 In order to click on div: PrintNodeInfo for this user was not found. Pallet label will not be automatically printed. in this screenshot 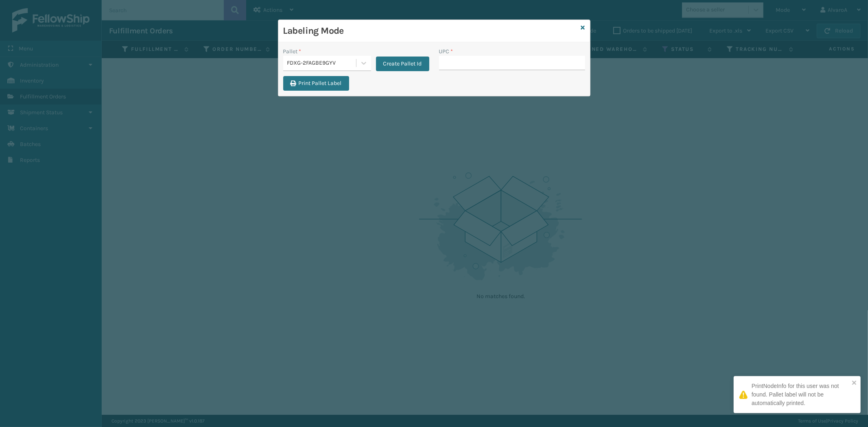, I will do `click(801, 395)`.